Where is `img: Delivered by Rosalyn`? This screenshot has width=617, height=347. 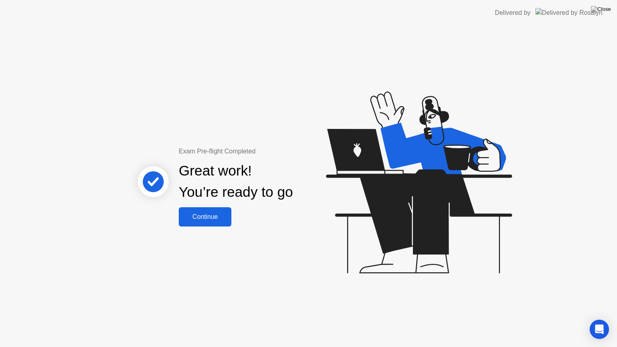 img: Delivered by Rosalyn is located at coordinates (569, 12).